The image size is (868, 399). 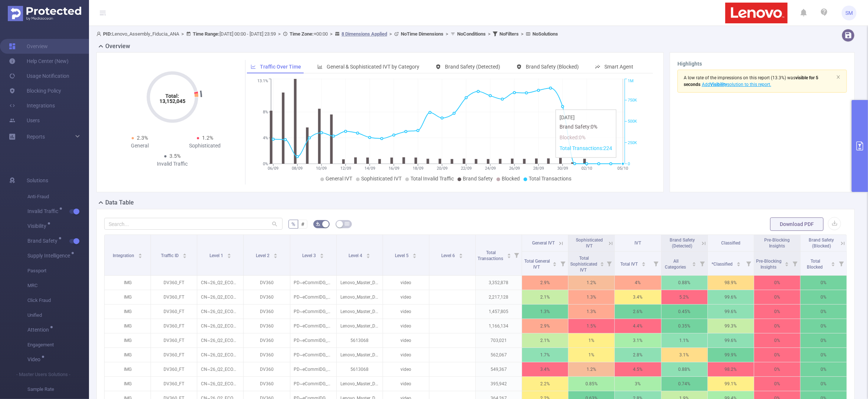 What do you see at coordinates (313, 341) in the screenshot?
I see `p: PD~eCommIDG_US_FY26Q2_MK~US_CN~PROS-Shopper_DCO Video_PB~DV360_OB~PROS_RT~CPM_IT~POE_VV~N_DT~CROS...` at bounding box center [313, 341].